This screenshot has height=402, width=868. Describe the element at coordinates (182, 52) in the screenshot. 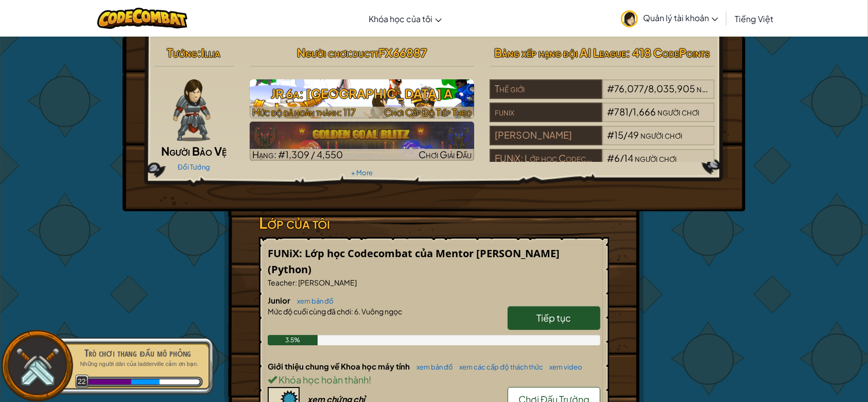

I see `span: Tướng` at that location.